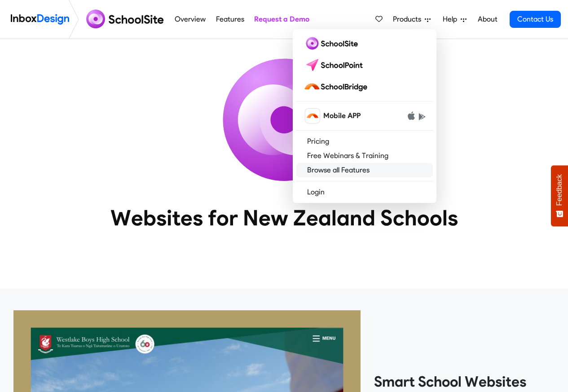 This screenshot has height=392, width=568. What do you see at coordinates (230, 20) in the screenshot?
I see `a: Features` at bounding box center [230, 20].